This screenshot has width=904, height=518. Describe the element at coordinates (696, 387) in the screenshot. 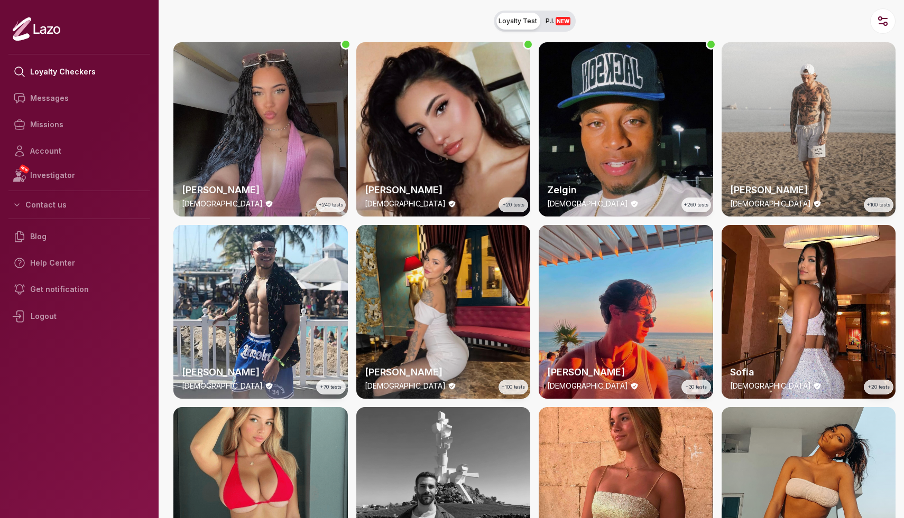

I see `span: +30 tests` at that location.